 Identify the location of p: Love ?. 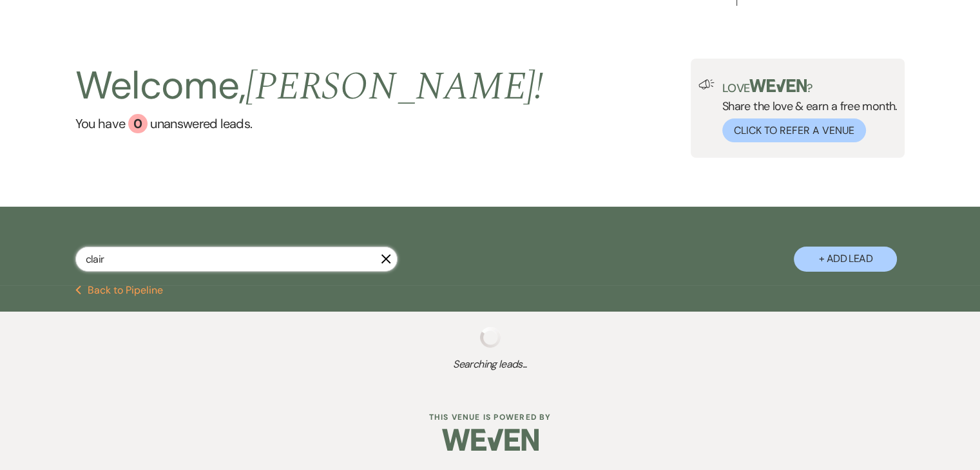
(810, 86).